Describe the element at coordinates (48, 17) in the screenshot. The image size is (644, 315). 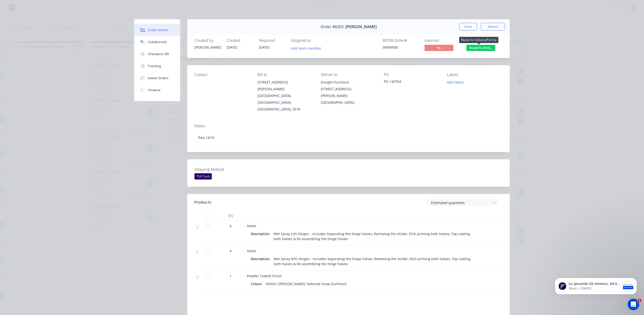
I see `div: message notification from Team, 3w ago. Hi Factory Pro Harley, We’ve rolled out some exciting upd...` at that location.